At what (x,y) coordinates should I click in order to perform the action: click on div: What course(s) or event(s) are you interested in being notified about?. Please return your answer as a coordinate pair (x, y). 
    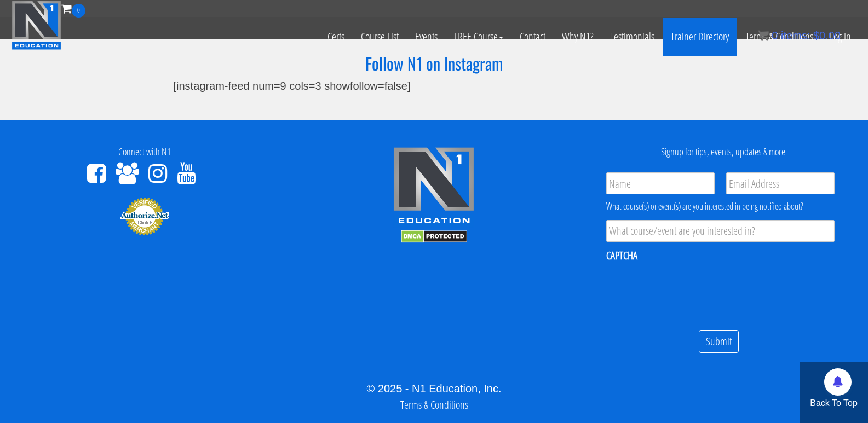
    Looking at the image, I should click on (719, 206).